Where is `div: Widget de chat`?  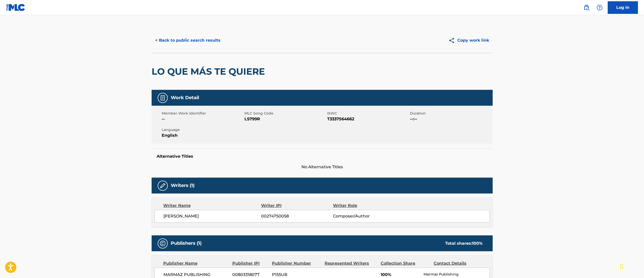
div: Widget de chat is located at coordinates (631, 267).